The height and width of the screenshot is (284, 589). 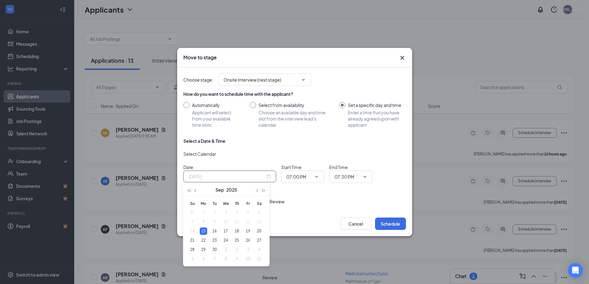 What do you see at coordinates (215, 241) in the screenshot?
I see `div: 23` at bounding box center [215, 241].